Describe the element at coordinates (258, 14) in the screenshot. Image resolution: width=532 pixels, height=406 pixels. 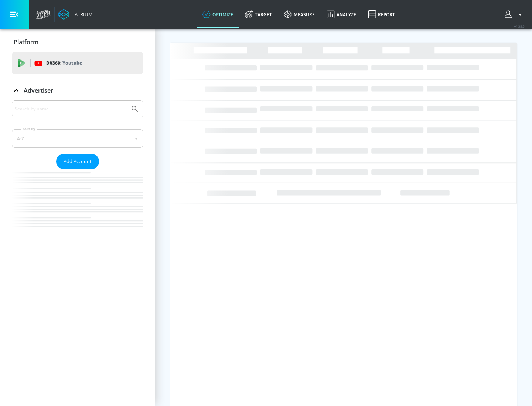
I see `a: Target` at that location.